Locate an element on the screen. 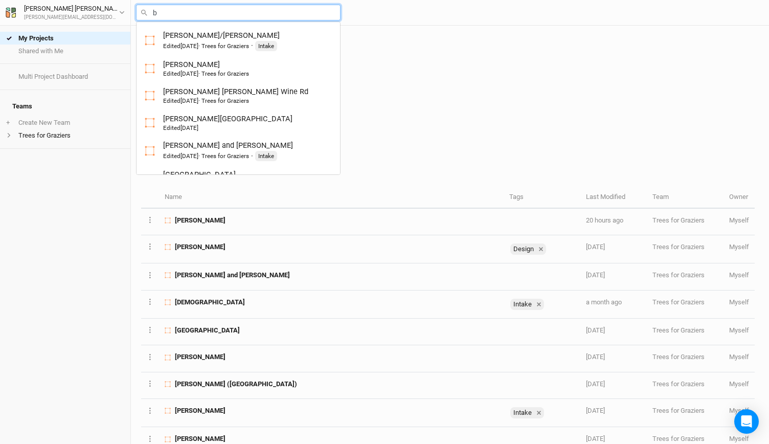 The height and width of the screenshot is (444, 769). span: Neil Hertzler is located at coordinates (200, 220).